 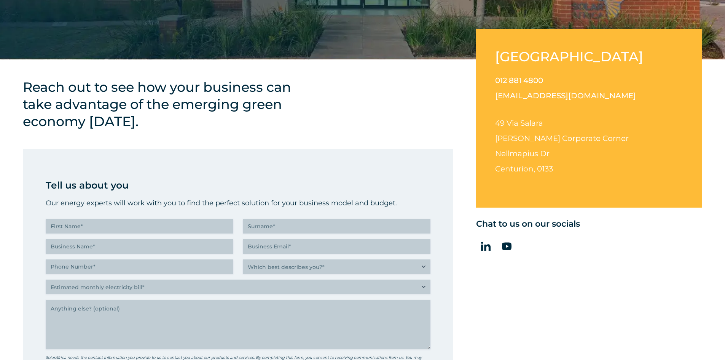 What do you see at coordinates (139, 226) in the screenshot?
I see `input: First Name*` at bounding box center [139, 226].